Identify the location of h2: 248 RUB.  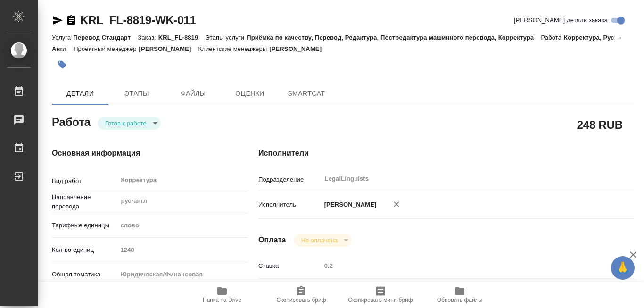
(600, 124).